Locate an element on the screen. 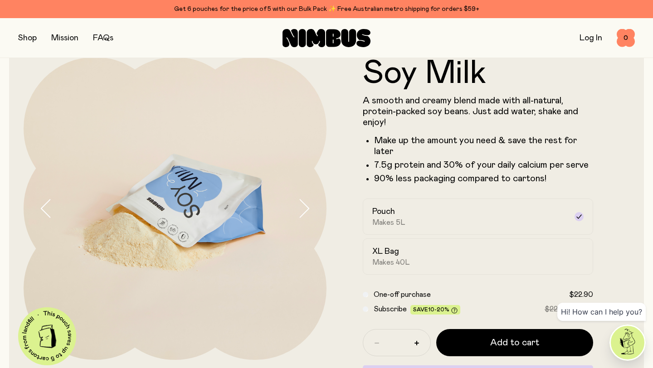 Image resolution: width=653 pixels, height=368 pixels. img: agent is located at coordinates (628, 343).